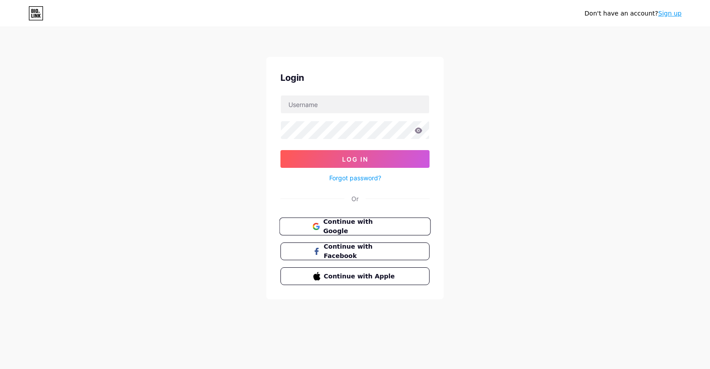  What do you see at coordinates (355, 251) in the screenshot?
I see `a: Continue with Facebook` at bounding box center [355, 251].